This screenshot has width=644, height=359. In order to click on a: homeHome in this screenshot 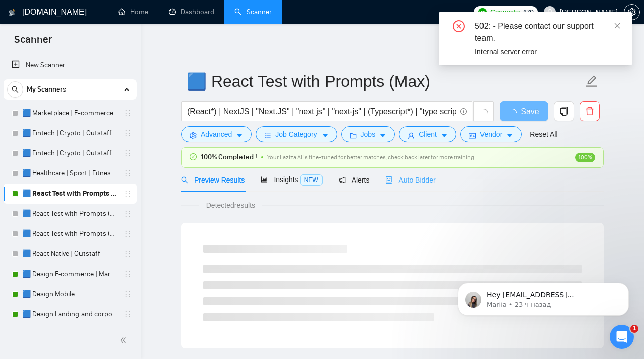, I will do `click(134, 11)`.